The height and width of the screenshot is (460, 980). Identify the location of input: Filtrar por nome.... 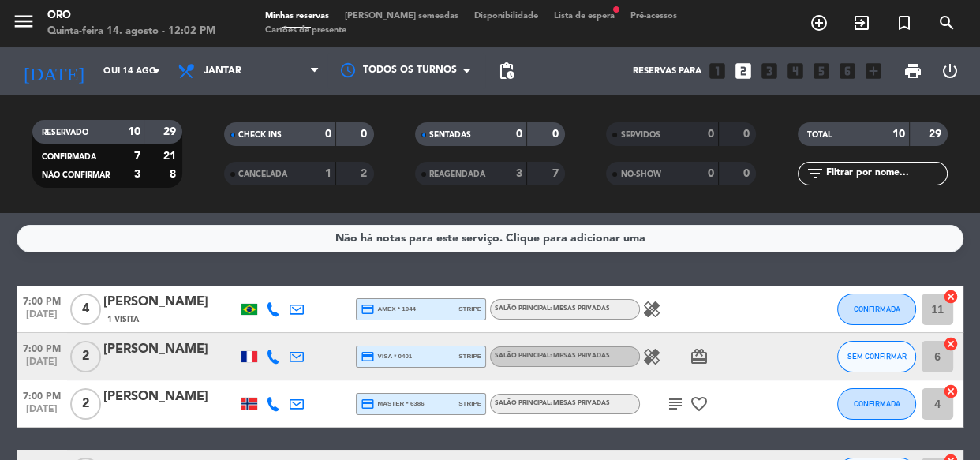
(885, 174).